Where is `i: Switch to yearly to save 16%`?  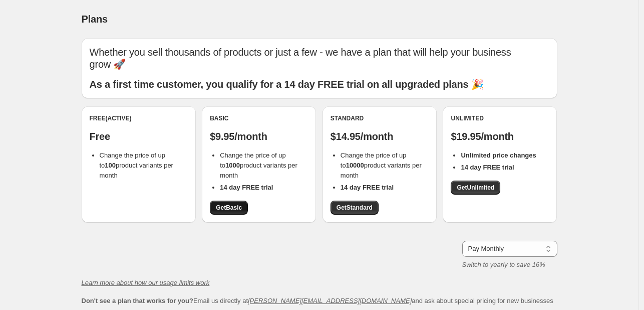 i: Switch to yearly to save 16% is located at coordinates (504, 264).